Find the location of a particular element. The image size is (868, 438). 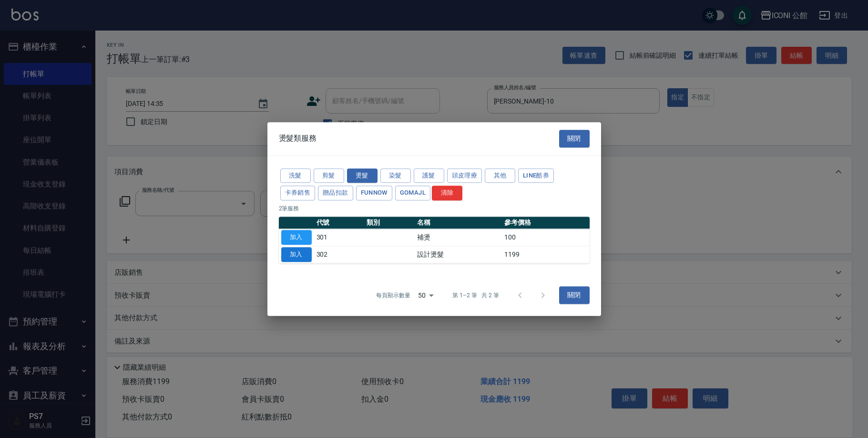

td: 設計燙髮 is located at coordinates (458, 254).